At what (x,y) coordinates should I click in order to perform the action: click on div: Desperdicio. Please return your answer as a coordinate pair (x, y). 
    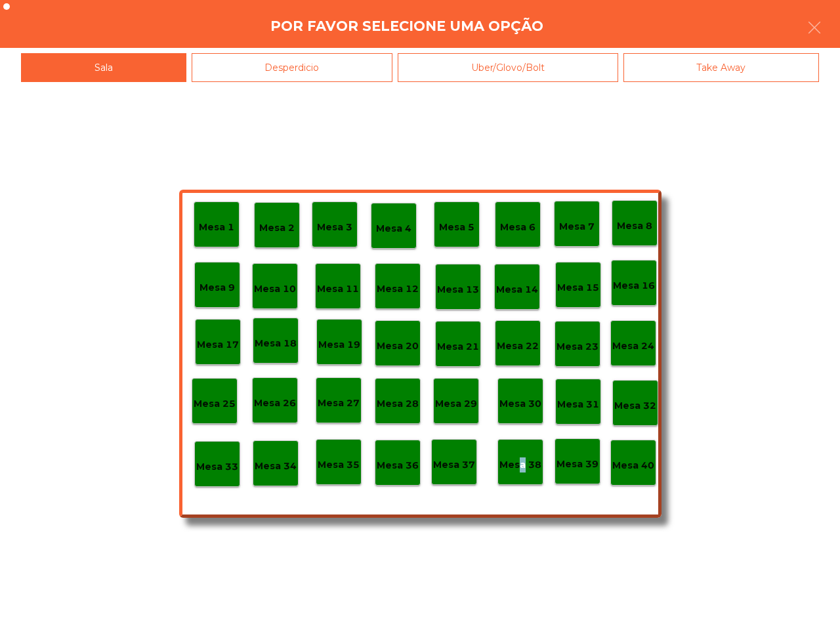
    Looking at the image, I should click on (292, 68).